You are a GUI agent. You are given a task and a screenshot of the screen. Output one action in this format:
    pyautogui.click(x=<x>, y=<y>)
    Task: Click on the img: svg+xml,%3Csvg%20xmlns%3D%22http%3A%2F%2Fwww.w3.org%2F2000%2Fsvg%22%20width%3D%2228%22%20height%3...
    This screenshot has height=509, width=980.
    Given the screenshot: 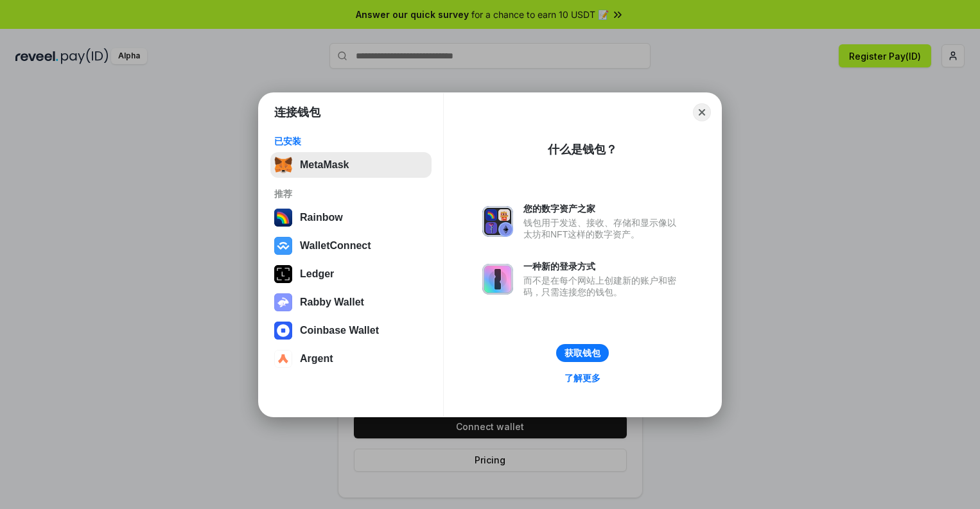 What is the action you would take?
    pyautogui.click(x=283, y=274)
    